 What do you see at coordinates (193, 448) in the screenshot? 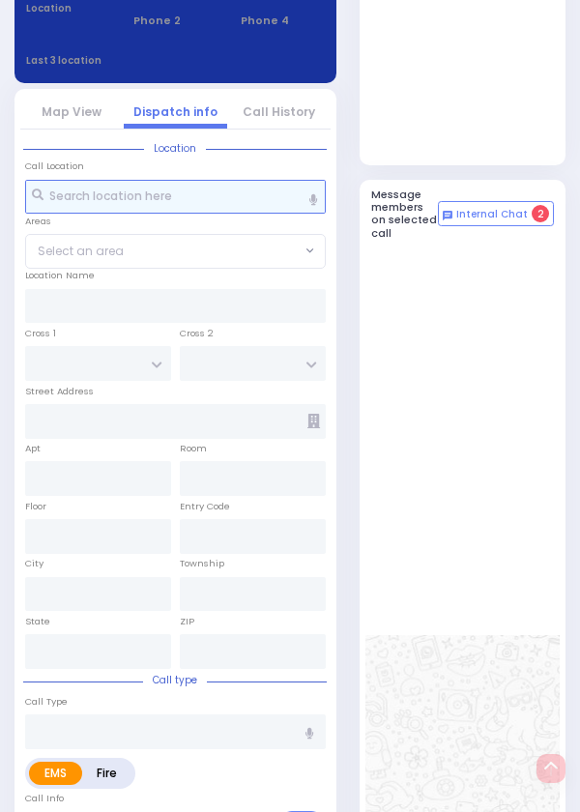
I see `label: Room` at bounding box center [193, 448].